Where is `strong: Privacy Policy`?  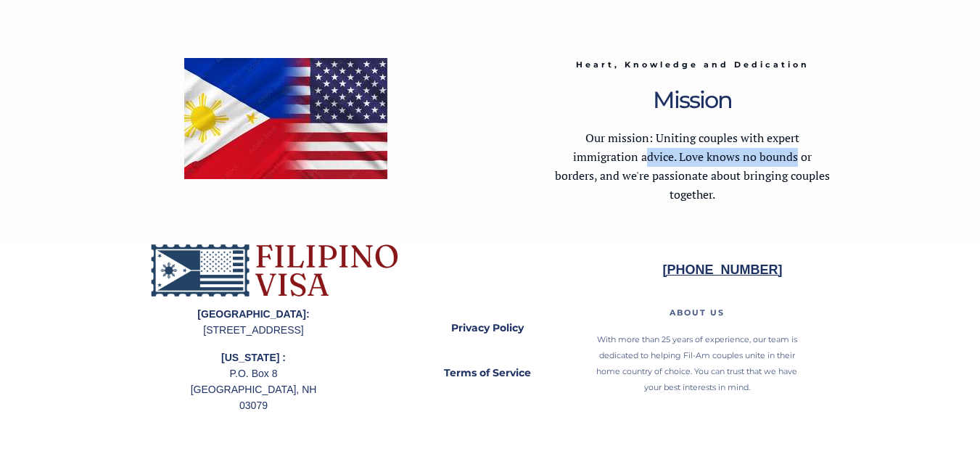
strong: Privacy Policy is located at coordinates (488, 328).